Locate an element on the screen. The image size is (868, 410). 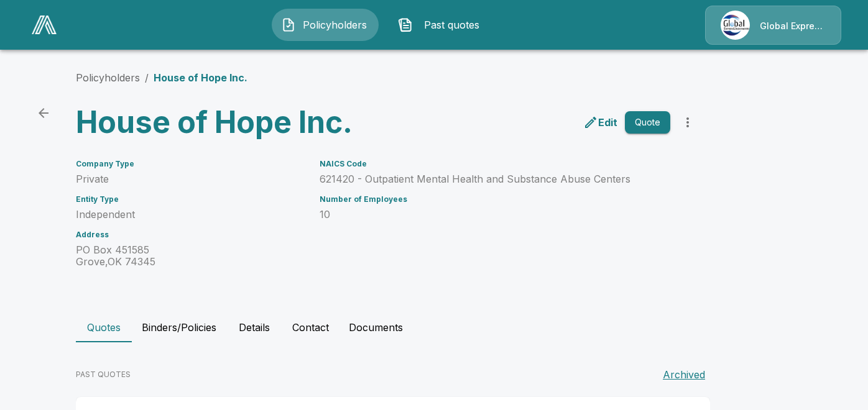
a: Past quotes IconPast quotes is located at coordinates (442, 25).